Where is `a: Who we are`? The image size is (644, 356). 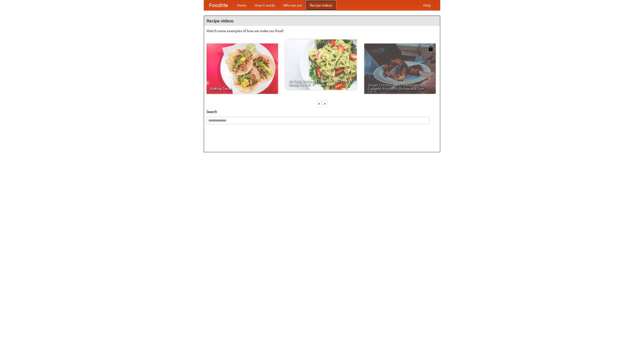
a: Who we are is located at coordinates (292, 5).